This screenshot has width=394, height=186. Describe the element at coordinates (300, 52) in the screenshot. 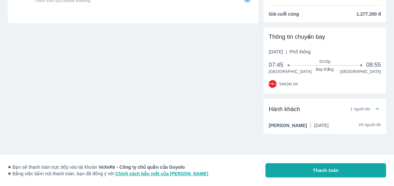

I see `span: Phổ thông` at that location.